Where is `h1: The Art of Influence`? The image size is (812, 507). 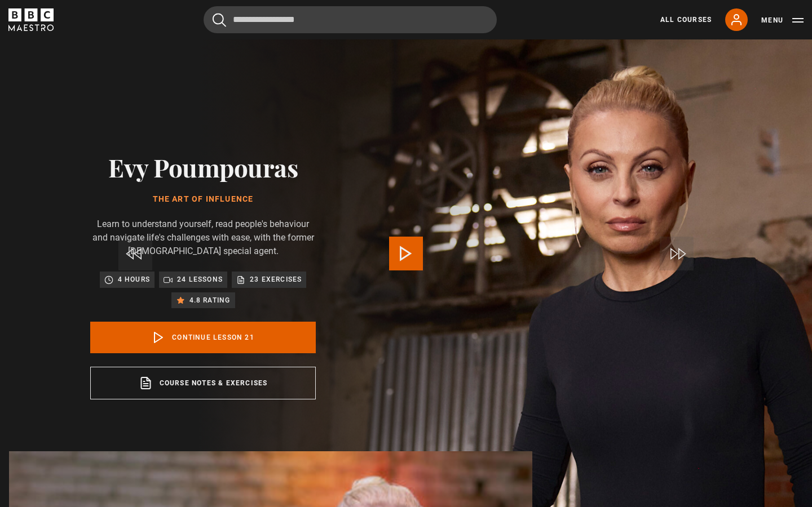 h1: The Art of Influence is located at coordinates (203, 200).